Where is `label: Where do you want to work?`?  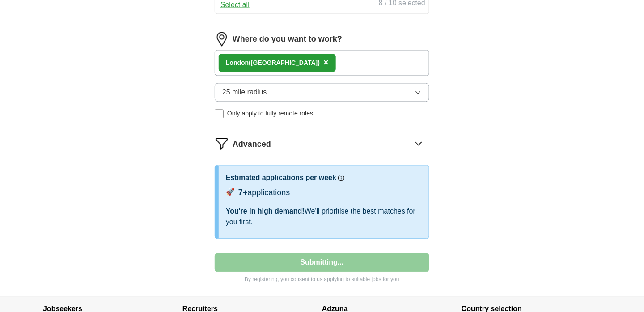
label: Where do you want to work? is located at coordinates (287, 40).